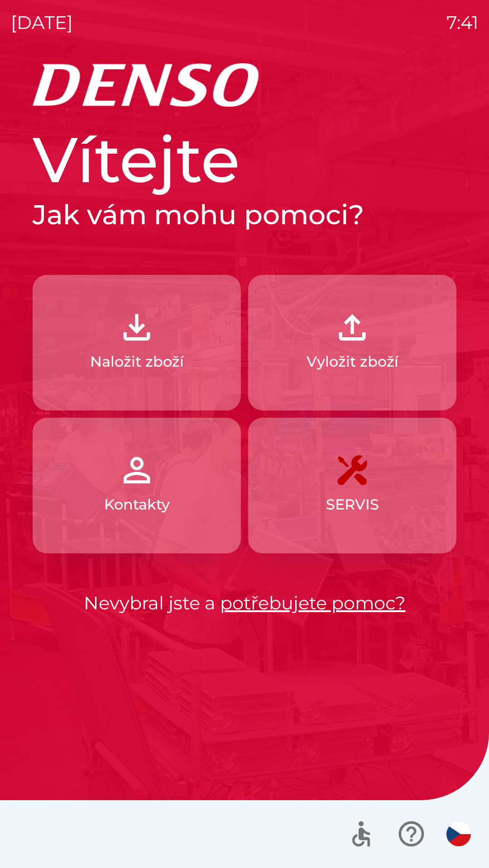 The image size is (489, 868). I want to click on p: SERVIS, so click(352, 504).